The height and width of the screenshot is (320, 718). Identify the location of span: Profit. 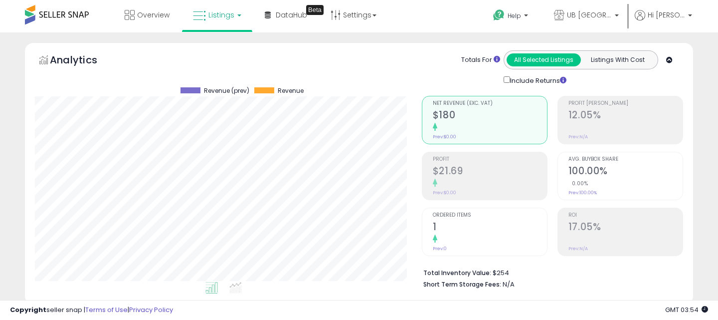
(490, 159).